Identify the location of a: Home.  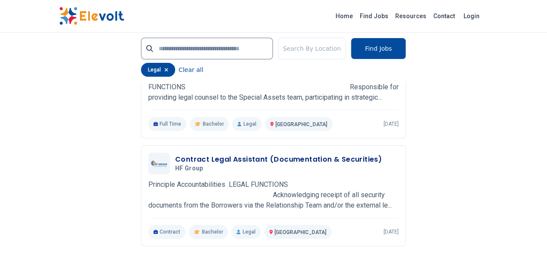
(345, 16).